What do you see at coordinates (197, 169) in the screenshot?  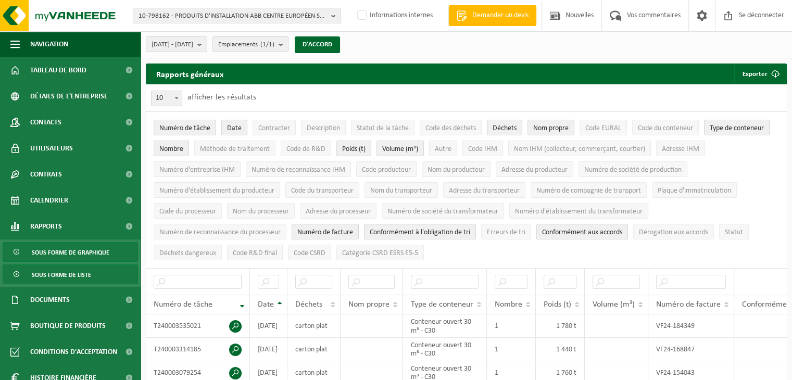 I see `button: Numéro d'entreprise IHMNuméro d'entreprise IHM : Activer pour trier` at bounding box center [197, 169].